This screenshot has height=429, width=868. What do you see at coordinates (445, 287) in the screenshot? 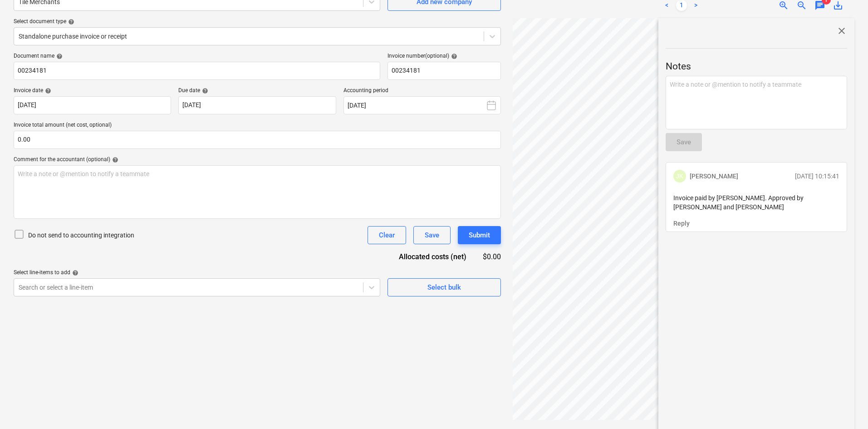
I see `div: Select bulk` at bounding box center [445, 287].